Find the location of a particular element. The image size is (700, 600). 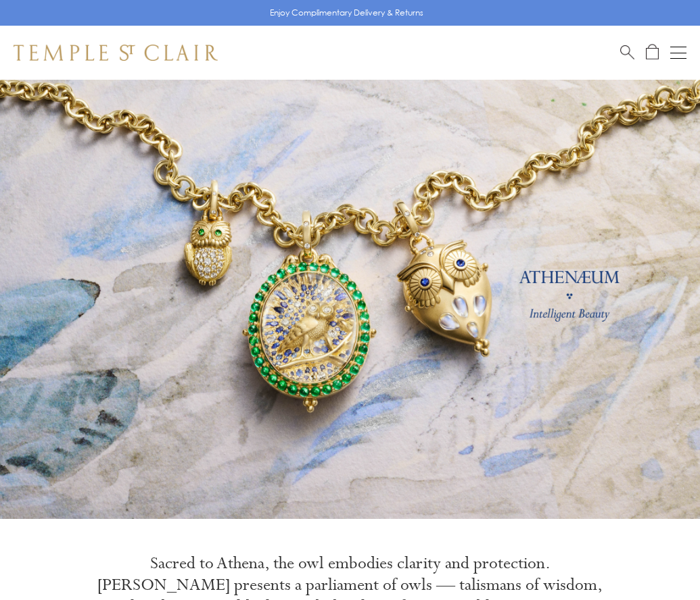

a: Open Shopping Bag is located at coordinates (652, 52).